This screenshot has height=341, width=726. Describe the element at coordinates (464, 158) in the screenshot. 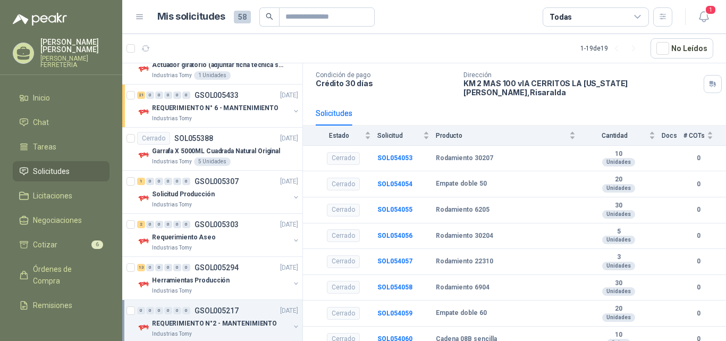

I see `b: Rodamiento 30207` at that location.